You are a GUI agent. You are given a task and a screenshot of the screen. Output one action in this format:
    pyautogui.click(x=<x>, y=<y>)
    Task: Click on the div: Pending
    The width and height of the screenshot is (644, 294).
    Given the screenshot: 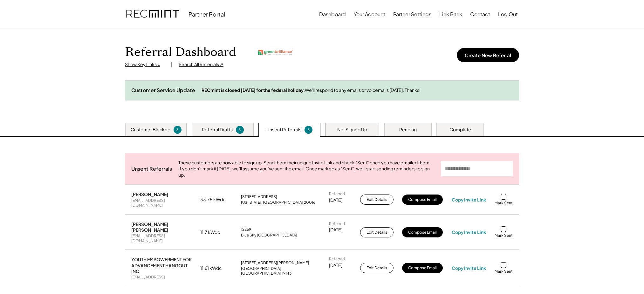 What is the action you would take?
    pyautogui.click(x=408, y=129)
    